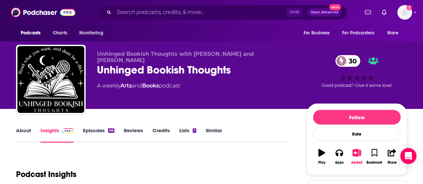 This screenshot has width=423, height=184. I want to click on a: Podchaser - Follow, Share and Rate Podcasts, so click(43, 12).